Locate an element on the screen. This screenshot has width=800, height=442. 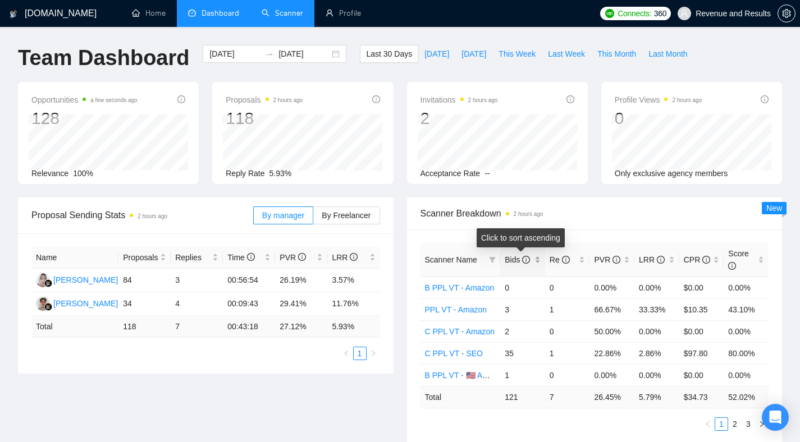
td: 35 is located at coordinates (522, 353).